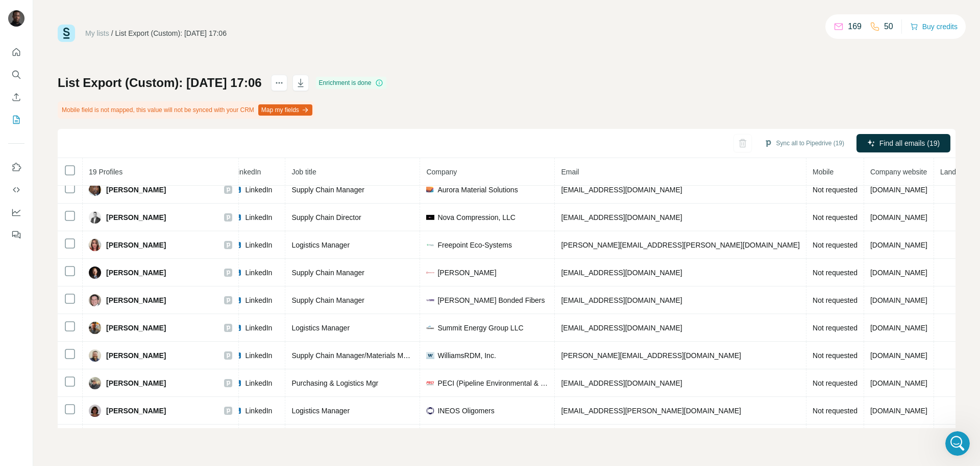  What do you see at coordinates (67, 40) in the screenshot?
I see `span: Was that helpful?` at bounding box center [67, 40].